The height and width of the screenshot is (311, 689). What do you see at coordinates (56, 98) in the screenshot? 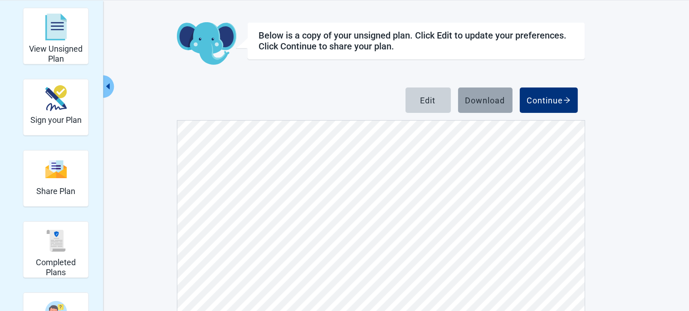
I see `img: Sign your Plan` at bounding box center [56, 98].